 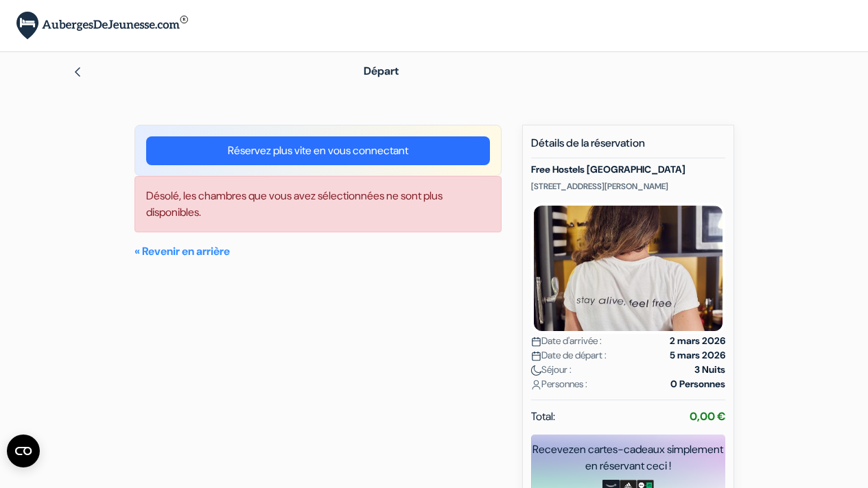 I want to click on span: Personnes :, so click(x=560, y=384).